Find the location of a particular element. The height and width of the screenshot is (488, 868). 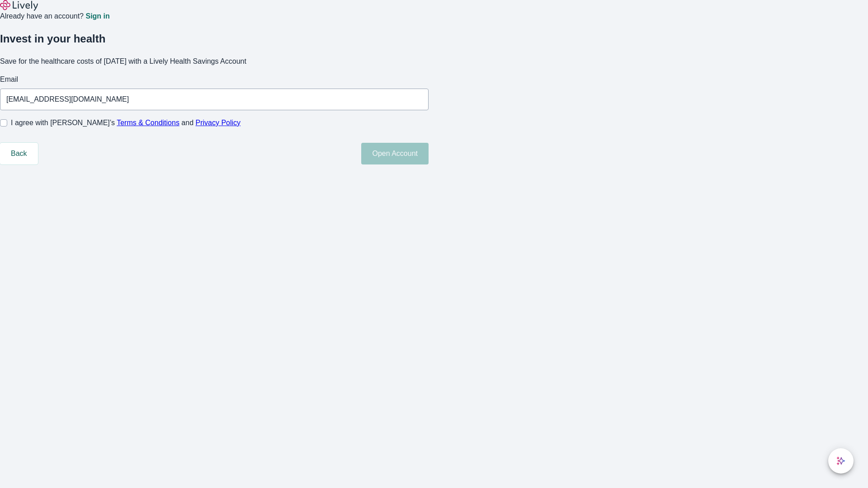

svg: Lively AI Assistant is located at coordinates (841, 461).